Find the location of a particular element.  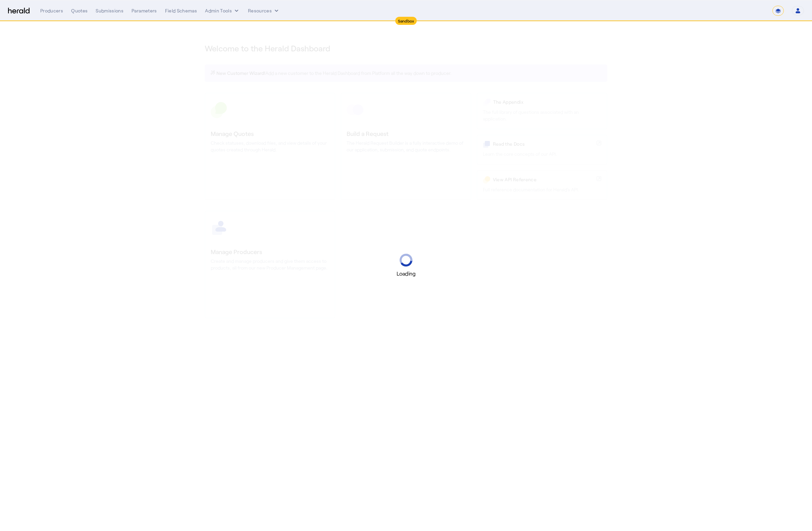

div: Quotes is located at coordinates (79, 11).